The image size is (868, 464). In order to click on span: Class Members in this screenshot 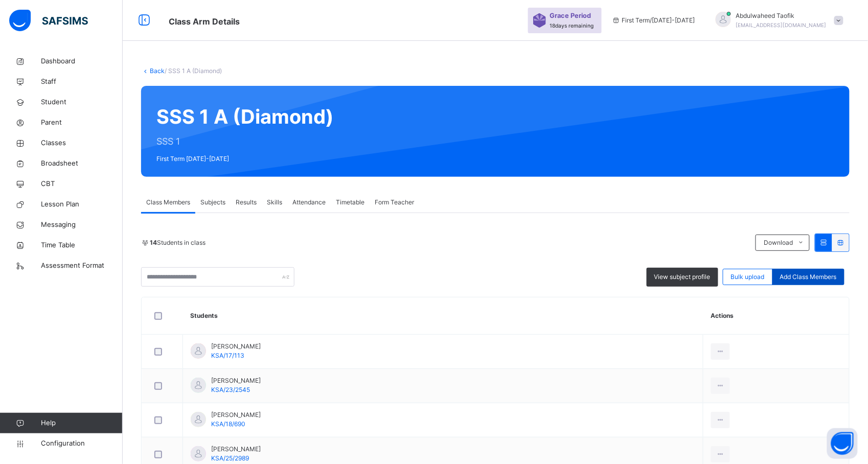, I will do `click(168, 202)`.